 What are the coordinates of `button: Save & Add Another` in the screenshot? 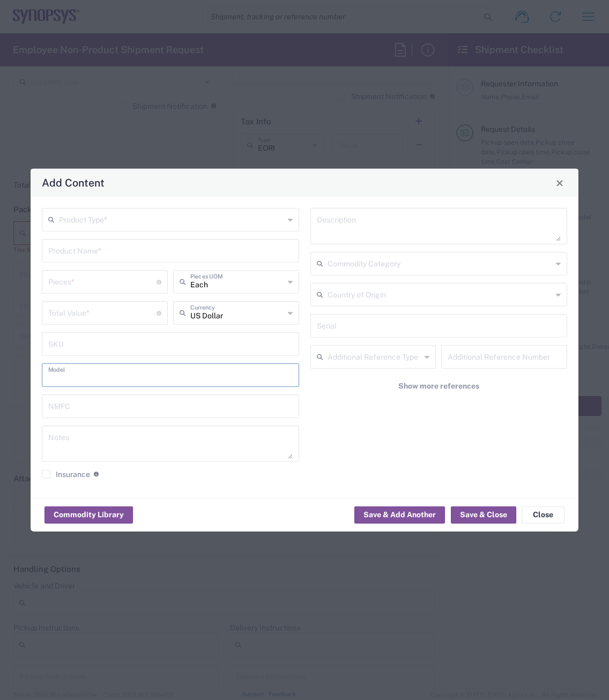 It's located at (400, 515).